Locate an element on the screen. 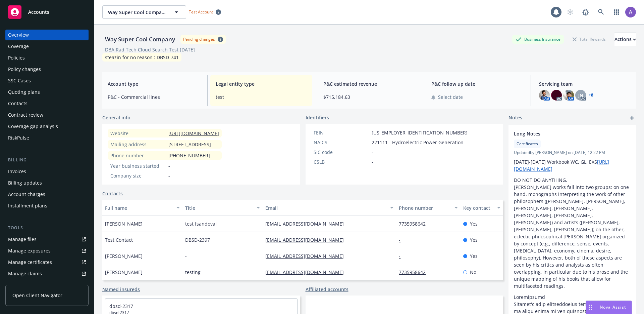 This screenshot has height=314, width=644. span: testing is located at coordinates (192, 272).